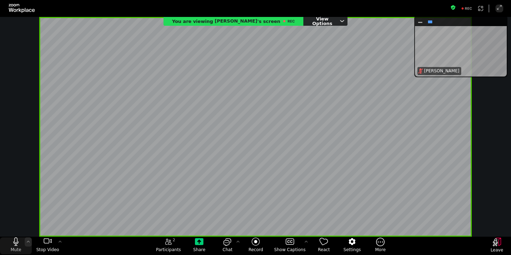 The width and height of the screenshot is (511, 255). I want to click on button: Share, so click(199, 246).